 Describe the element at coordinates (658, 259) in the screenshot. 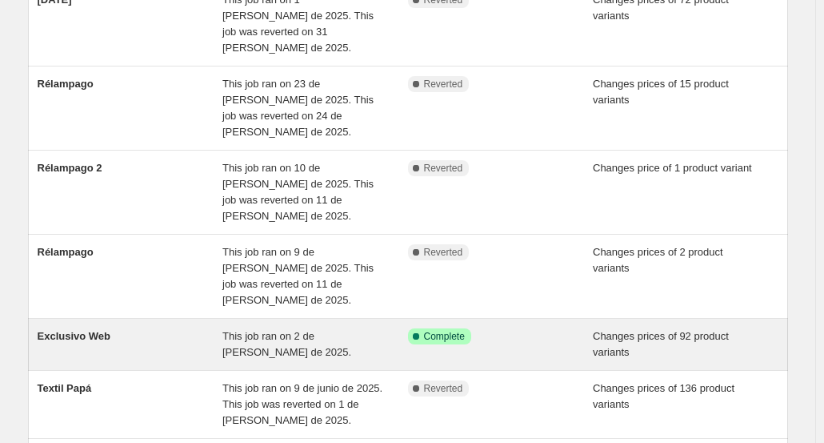

I see `span: Changes prices of 2 product variants` at that location.